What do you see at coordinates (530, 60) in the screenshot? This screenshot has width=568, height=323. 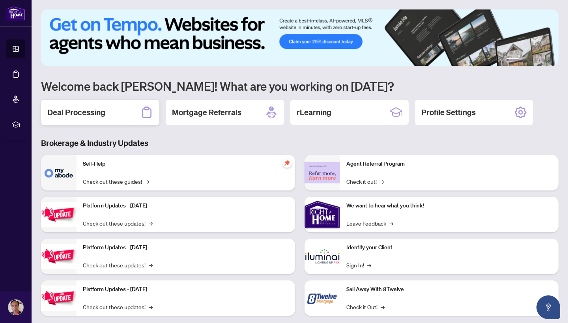 I see `button: 3` at bounding box center [530, 60].